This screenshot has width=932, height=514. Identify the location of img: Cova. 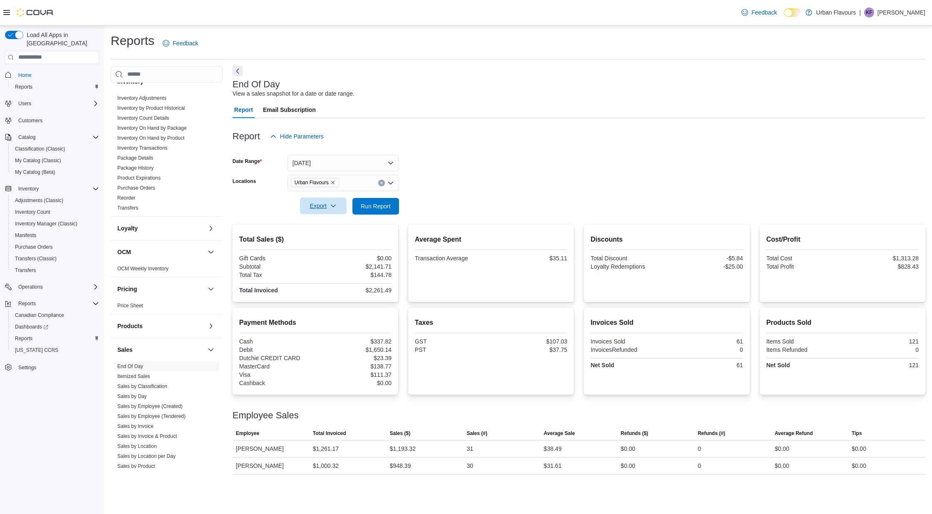
(35, 12).